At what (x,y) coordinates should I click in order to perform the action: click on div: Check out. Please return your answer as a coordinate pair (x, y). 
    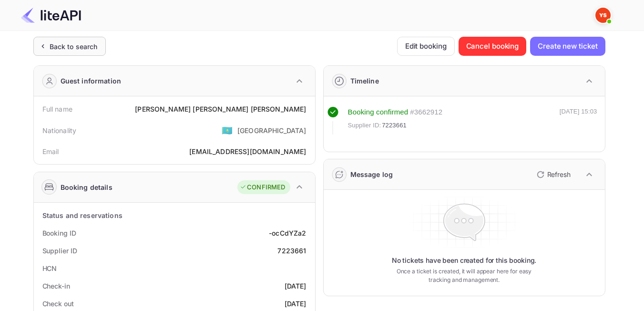
    Looking at the image, I should click on (58, 303).